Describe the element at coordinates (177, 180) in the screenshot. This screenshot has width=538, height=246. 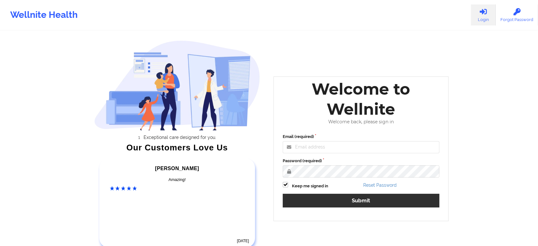
I see `div: Amazing!` at that location.